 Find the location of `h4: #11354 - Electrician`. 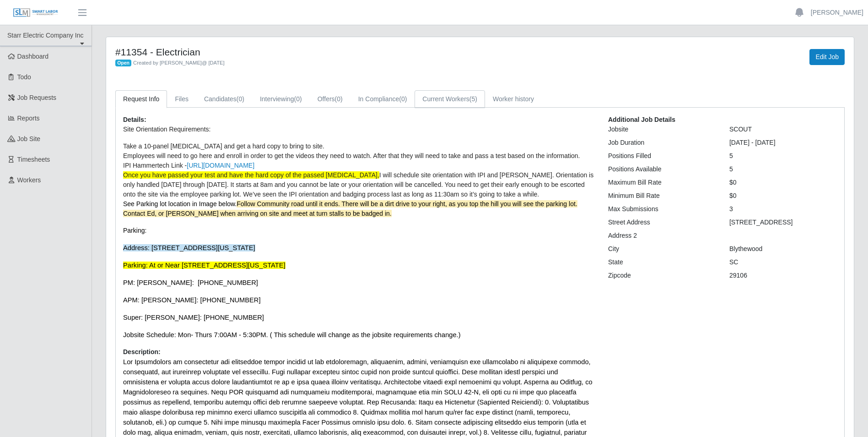

h4: #11354 - Electrician is located at coordinates (325, 52).